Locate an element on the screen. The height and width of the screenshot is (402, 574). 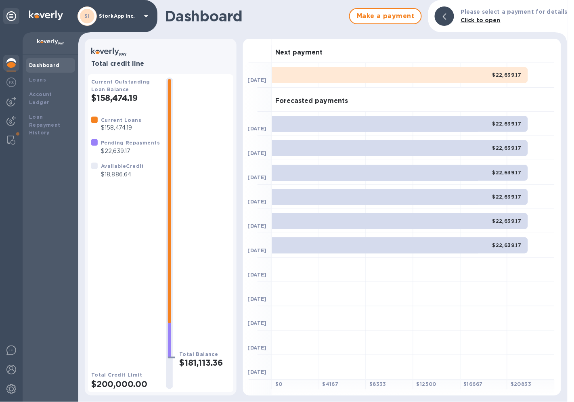
b: Loans is located at coordinates (38, 80).